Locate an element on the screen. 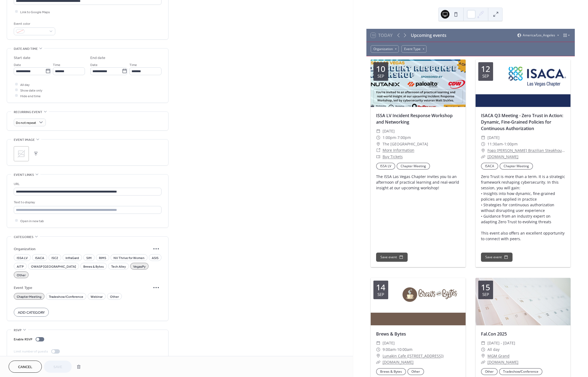  a: Buy Tickets is located at coordinates (392, 157).